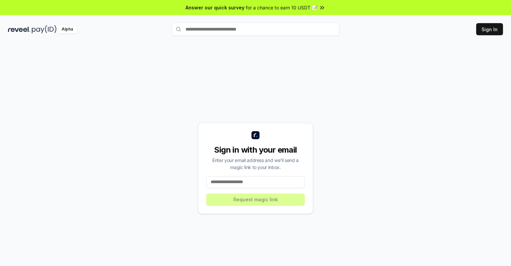  Describe the element at coordinates (490, 29) in the screenshot. I see `button: Sign In` at that location.